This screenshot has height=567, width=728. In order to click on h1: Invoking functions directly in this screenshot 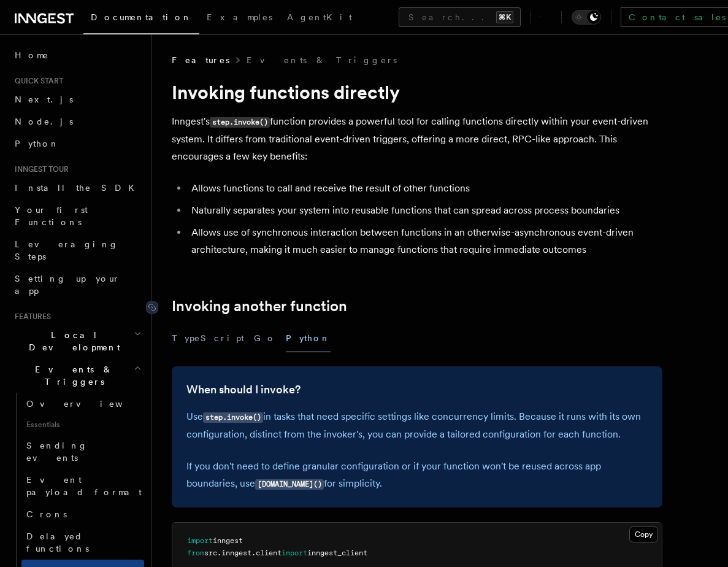, I will do `click(417, 92)`.